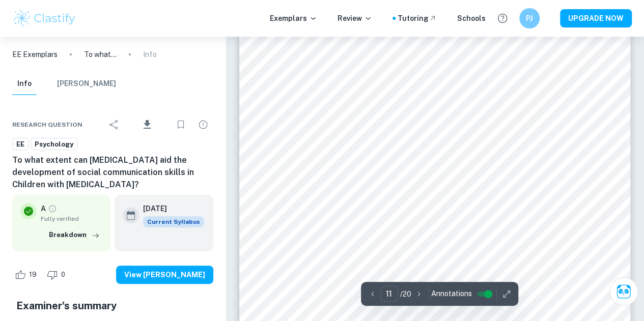  What do you see at coordinates (20, 144) in the screenshot?
I see `span: EE` at bounding box center [20, 144].